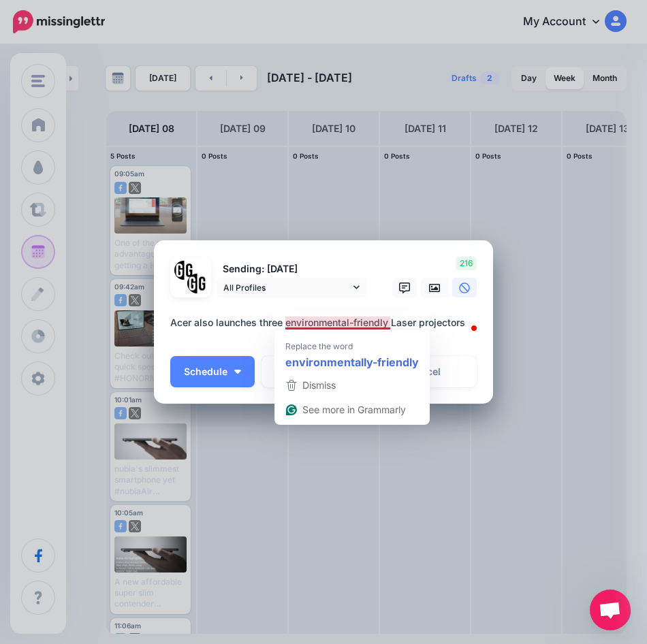  What do you see at coordinates (327, 328) in the screenshot?
I see `textarea: To enrich screen reader interactions, please activate Accessibility in Grammarly extension settings` at bounding box center [327, 328].